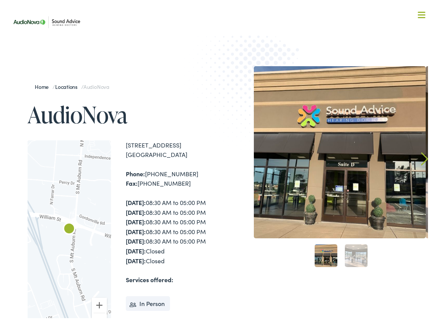 Image resolution: width=431 pixels, height=320 pixels. Describe the element at coordinates (150, 278) in the screenshot. I see `strong: Services offered:` at that location.